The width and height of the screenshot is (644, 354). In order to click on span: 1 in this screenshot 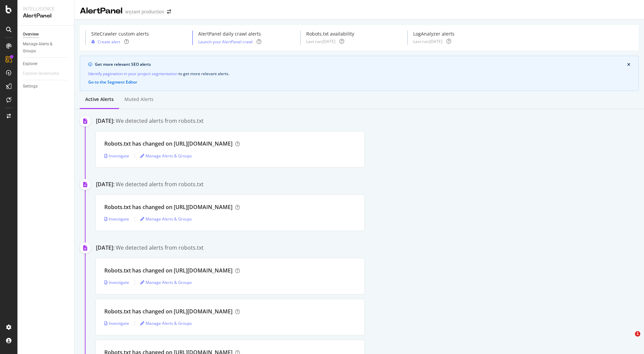, I will do `click(638, 334)`.